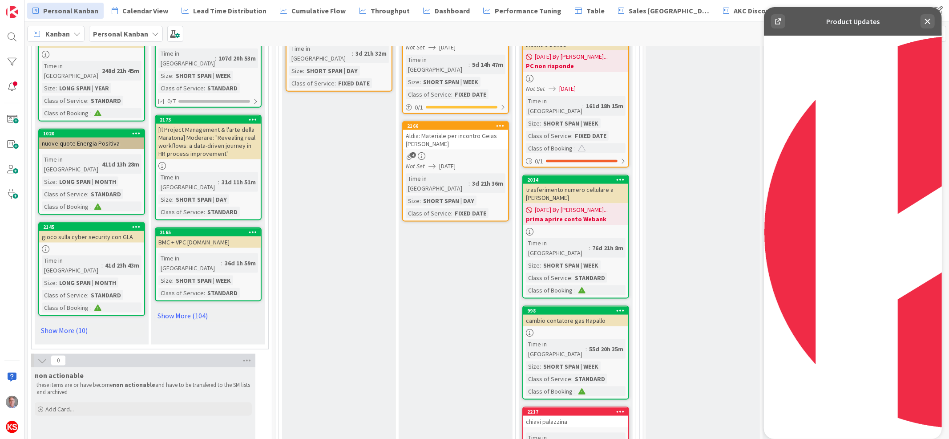 Image resolution: width=949 pixels, height=439 pixels. What do you see at coordinates (210, 232) in the screenshot?
I see `div: 2165` at bounding box center [210, 232].